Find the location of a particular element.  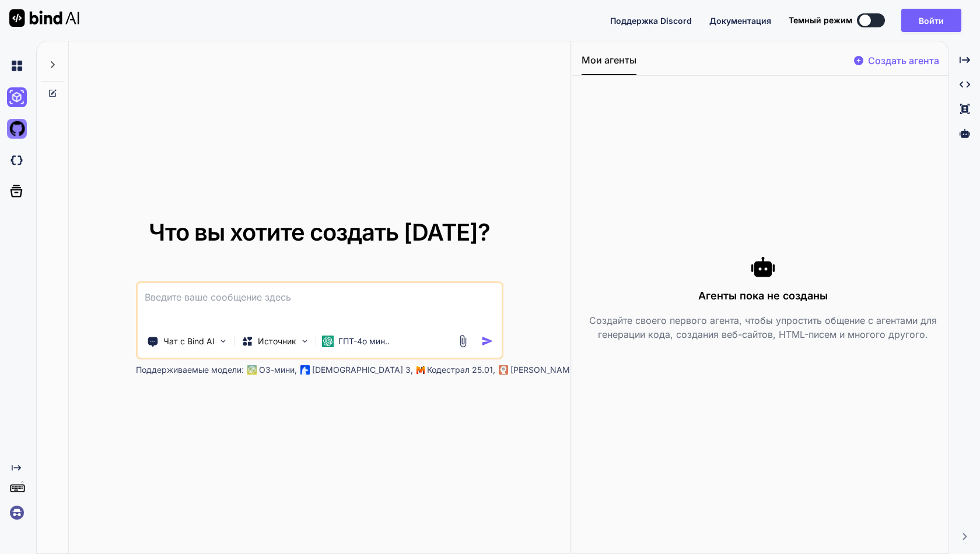

img: войти is located at coordinates (17, 513).